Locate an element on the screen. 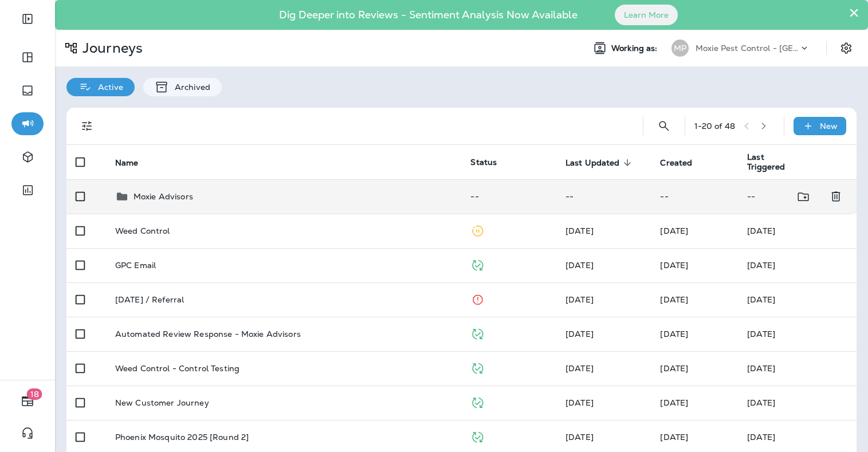  span: Paused is located at coordinates (477, 230).